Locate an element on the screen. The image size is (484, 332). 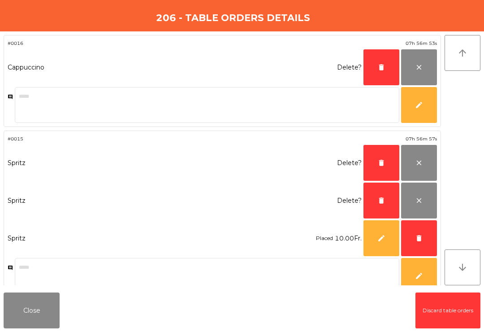
span: #0016 is located at coordinates (15, 43).